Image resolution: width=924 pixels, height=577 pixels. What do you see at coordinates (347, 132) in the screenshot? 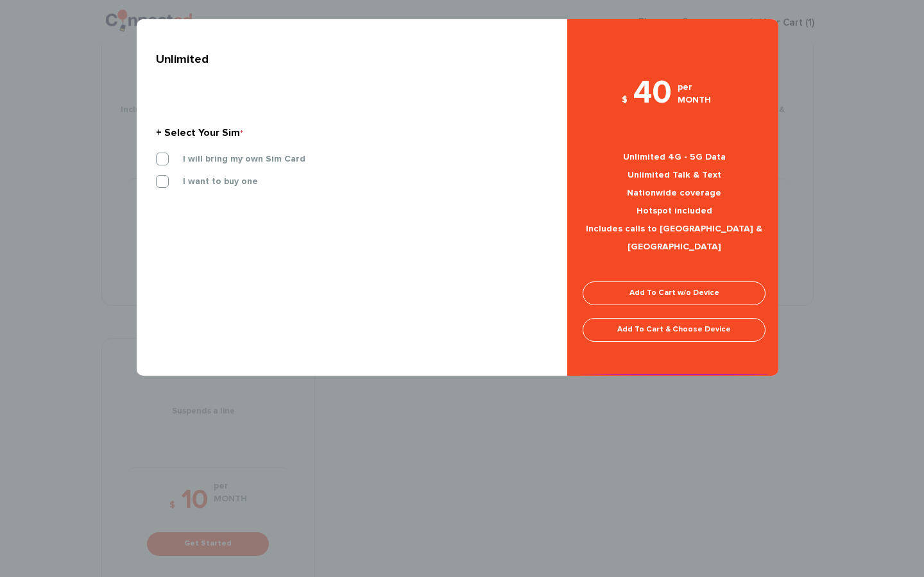
I see `div: + Select Your Sim` at bounding box center [347, 132].